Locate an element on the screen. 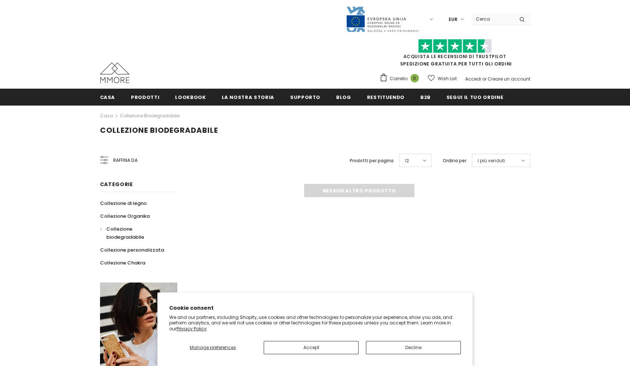 The height and width of the screenshot is (366, 630). span: 0 is located at coordinates (414, 78).